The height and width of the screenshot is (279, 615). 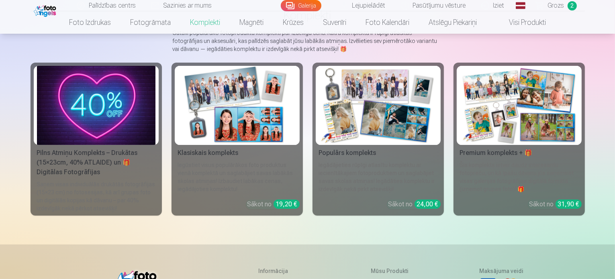 What do you see at coordinates (453, 22) in the screenshot?
I see `a: Atslēgu piekariņi` at bounding box center [453, 22].